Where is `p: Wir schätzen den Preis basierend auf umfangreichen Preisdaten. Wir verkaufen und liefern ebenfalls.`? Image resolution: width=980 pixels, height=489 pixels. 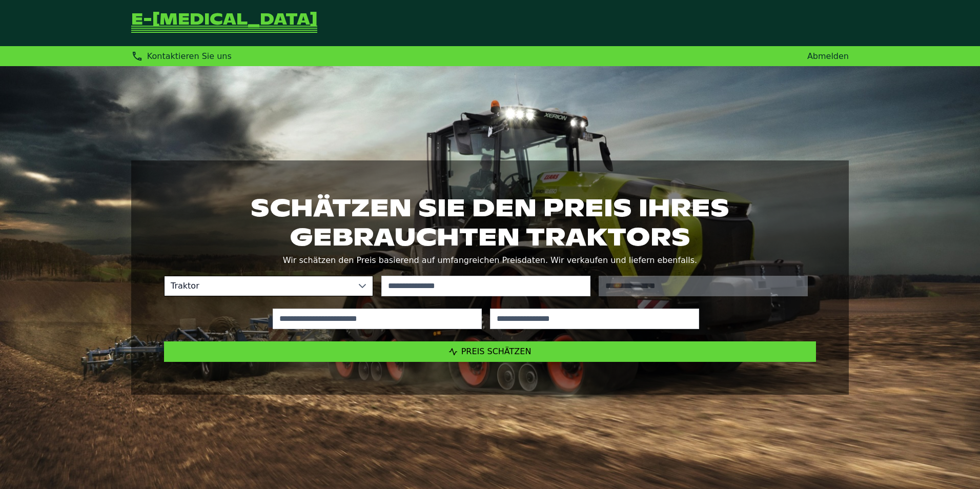
p: Wir schätzen den Preis basierend auf umfangreichen Preisdaten. Wir verkaufen und liefern ebenfalls. is located at coordinates (490, 261).